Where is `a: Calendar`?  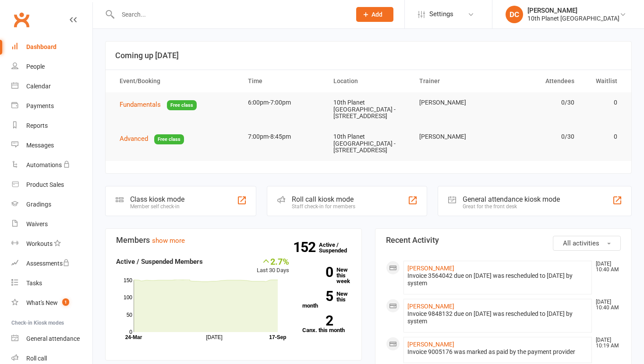 a: Calendar is located at coordinates (51, 86).